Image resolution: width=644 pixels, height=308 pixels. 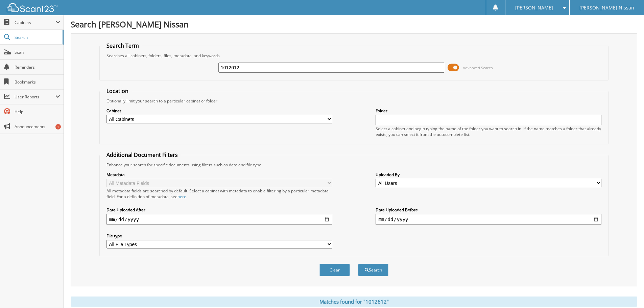 I want to click on span: Advanced Search, so click(x=478, y=68).